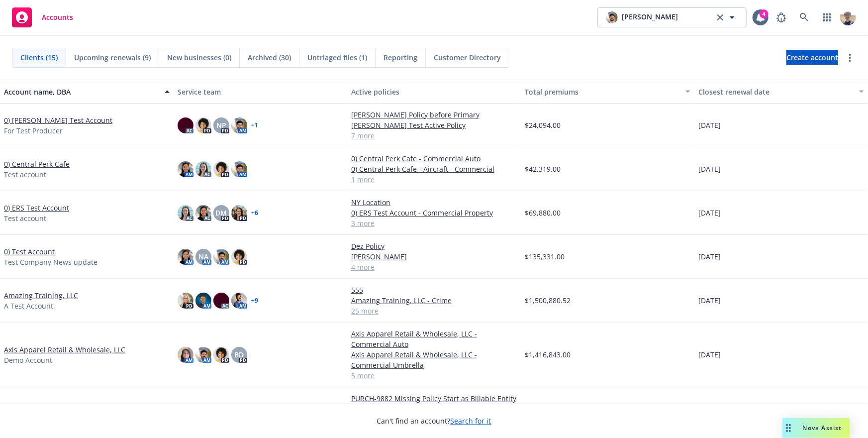 Image resolution: width=868 pixels, height=438 pixels. I want to click on a: 0) ERS Test Account - Commercial Property, so click(434, 212).